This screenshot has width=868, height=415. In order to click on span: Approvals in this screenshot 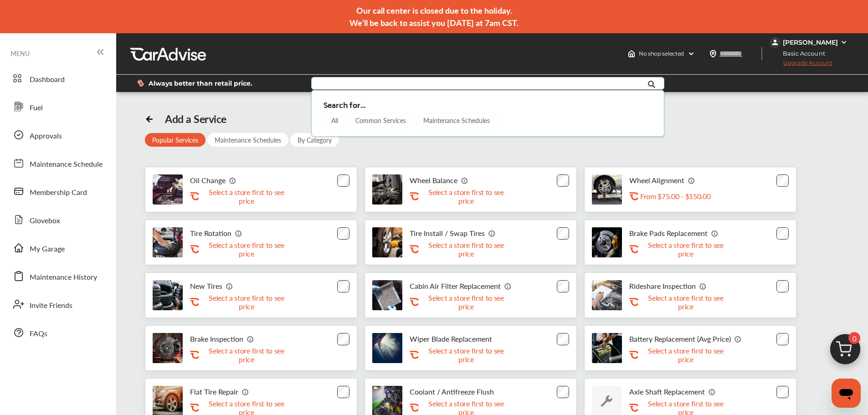, I will do `click(46, 136)`.